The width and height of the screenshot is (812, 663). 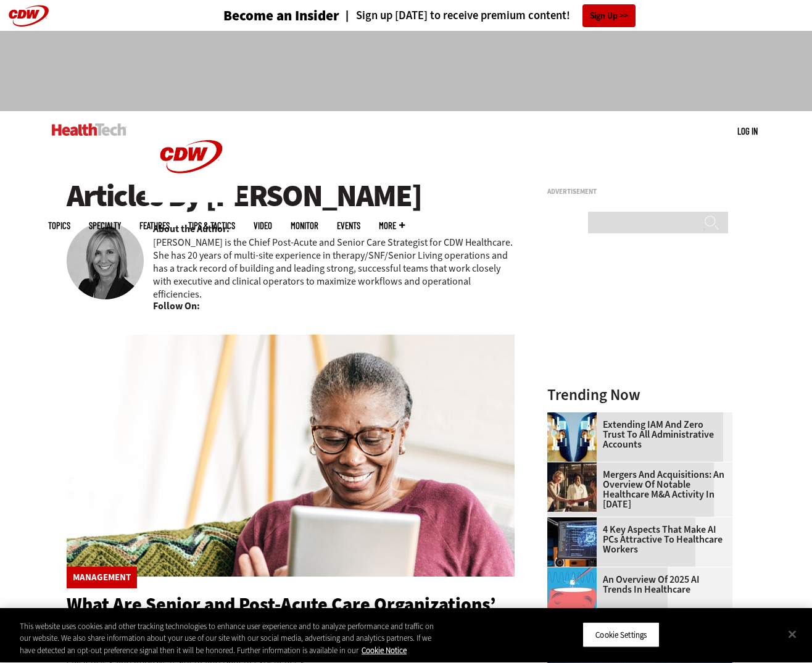 What do you see at coordinates (258, 16) in the screenshot?
I see `a: Become an Insider` at bounding box center [258, 16].